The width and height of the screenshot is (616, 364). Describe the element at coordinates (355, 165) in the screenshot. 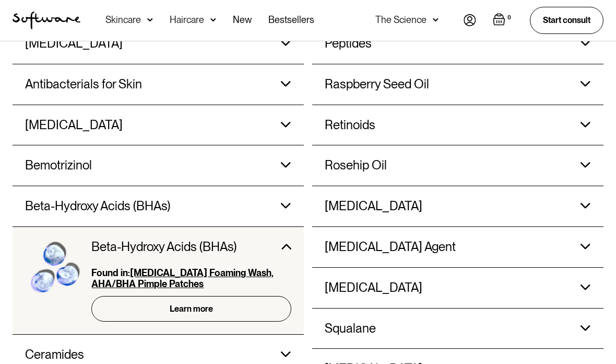

I see `h3: Rosehip Oil` at that location.